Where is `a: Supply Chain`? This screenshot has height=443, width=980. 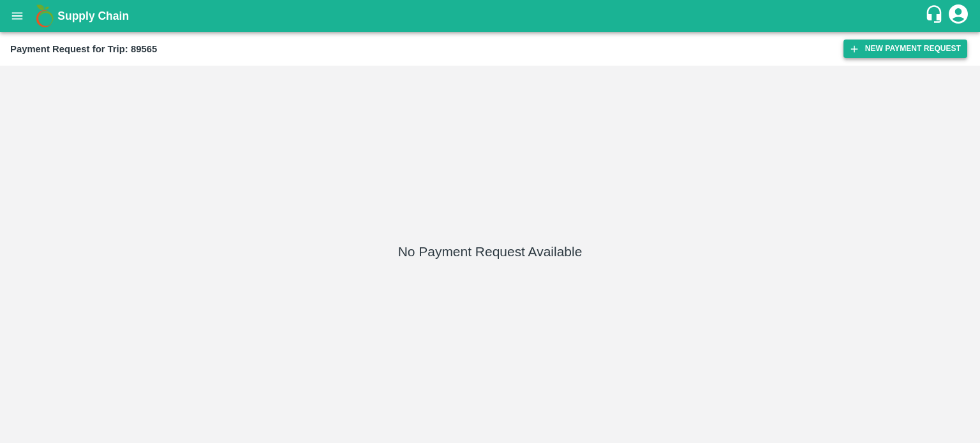
a: Supply Chain is located at coordinates (490, 16).